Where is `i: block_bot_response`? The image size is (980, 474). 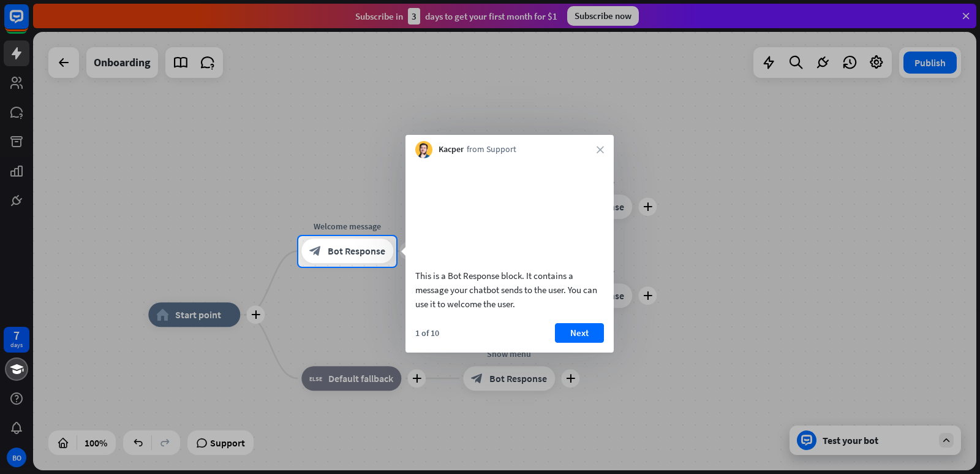
i: block_bot_response is located at coordinates (316, 251).